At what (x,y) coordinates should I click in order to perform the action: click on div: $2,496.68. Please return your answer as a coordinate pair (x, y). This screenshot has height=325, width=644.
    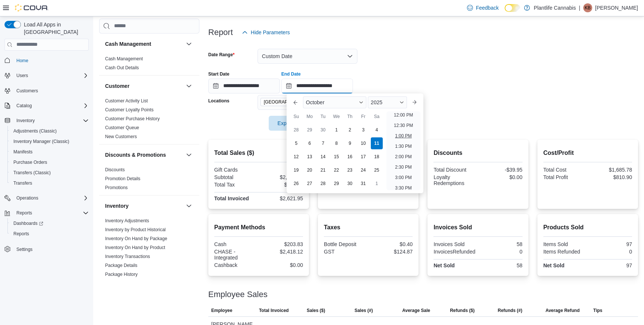
    Looking at the image, I should click on (281, 177).